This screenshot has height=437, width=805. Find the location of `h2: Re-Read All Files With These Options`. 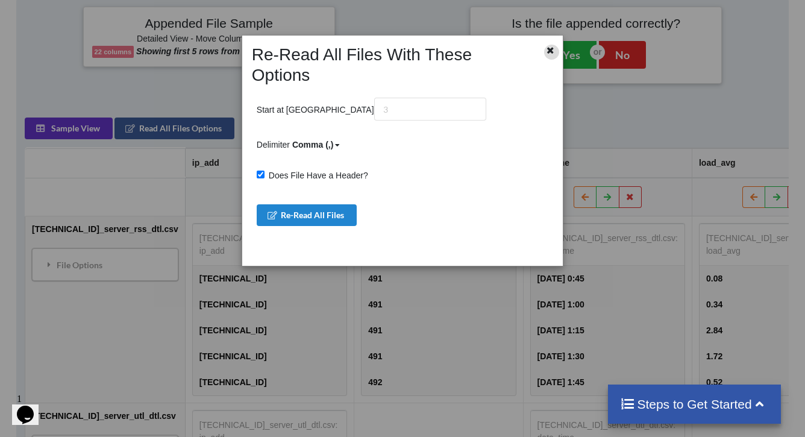

h2: Re-Read All Files With These Options is located at coordinates (389, 64).